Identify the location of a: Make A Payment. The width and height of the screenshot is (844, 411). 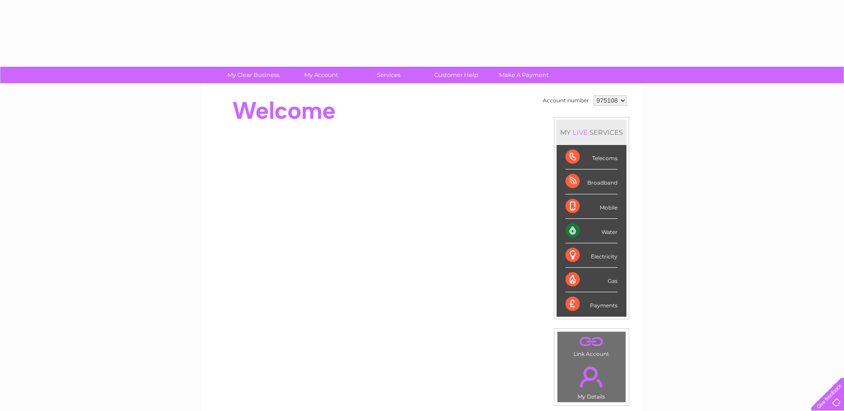
(524, 75).